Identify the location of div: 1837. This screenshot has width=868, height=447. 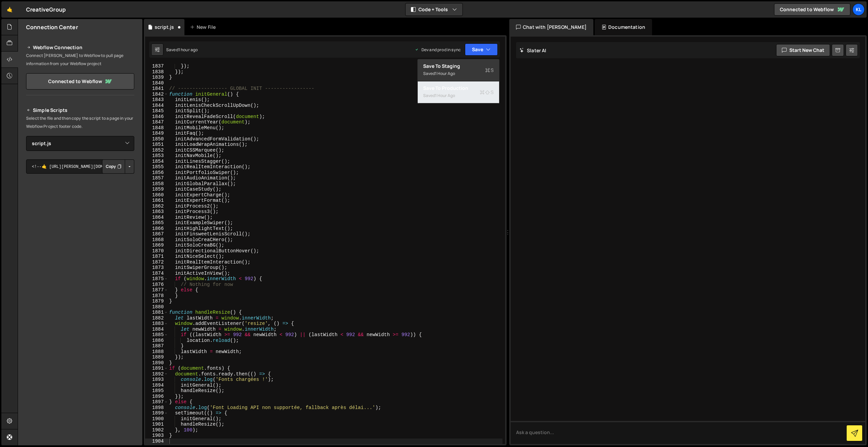
(157, 66).